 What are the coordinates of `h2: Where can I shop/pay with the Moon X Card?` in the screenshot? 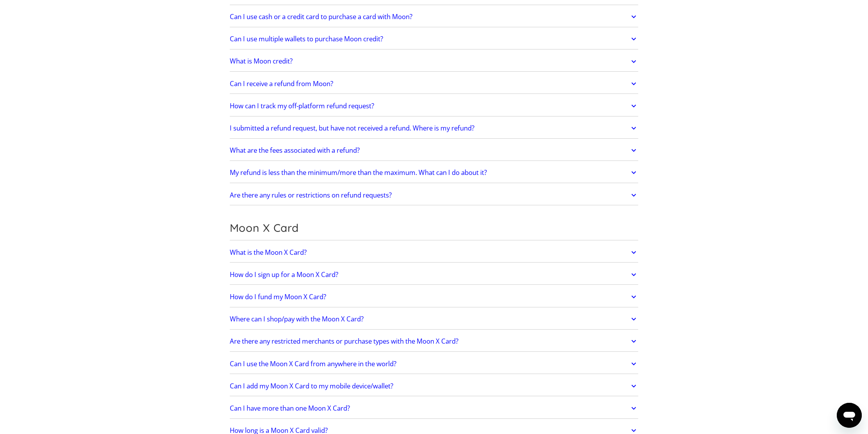 It's located at (296, 319).